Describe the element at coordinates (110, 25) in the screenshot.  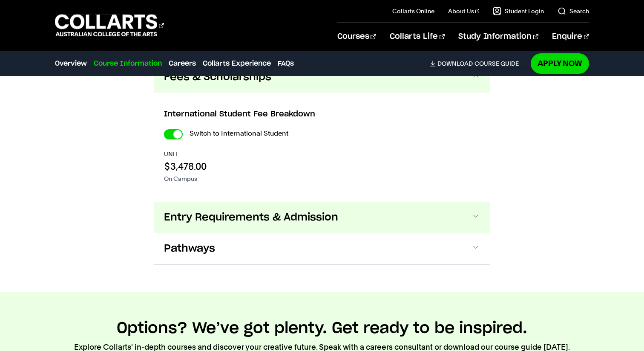
I see `div: Go to homepage` at that location.